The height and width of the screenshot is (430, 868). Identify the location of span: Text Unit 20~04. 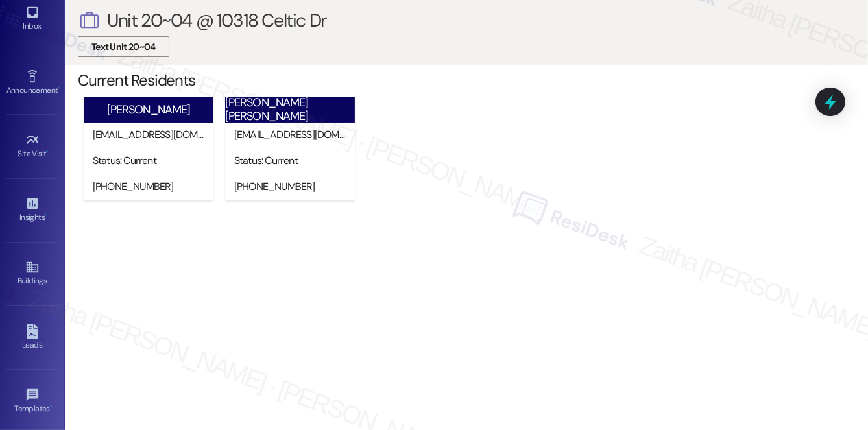
(124, 47).